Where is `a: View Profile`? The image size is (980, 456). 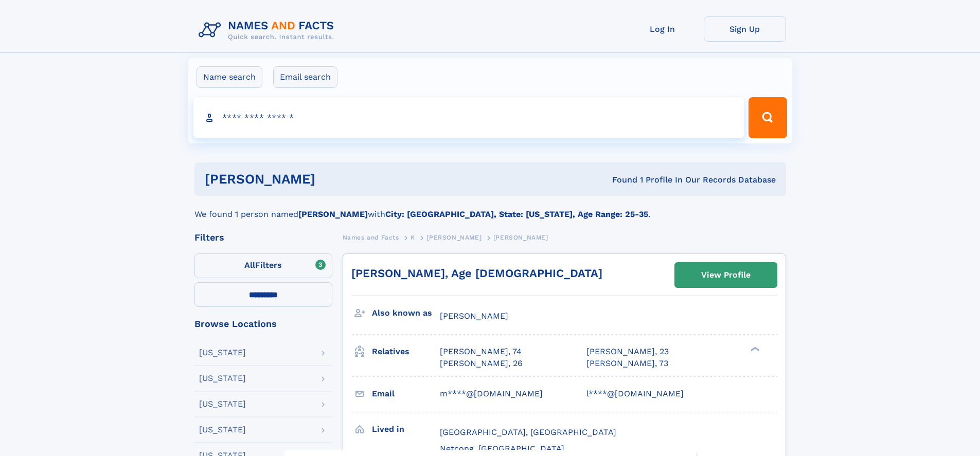
a: View Profile is located at coordinates (726, 275).